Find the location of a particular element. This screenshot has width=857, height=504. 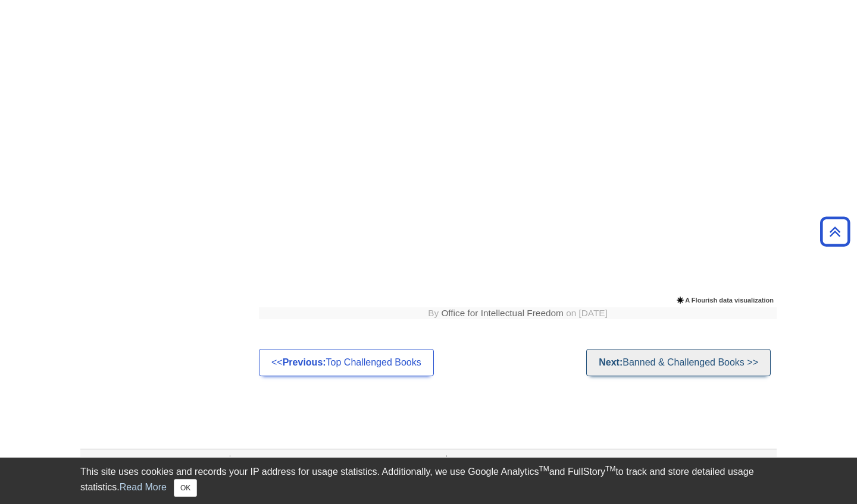

button: Close is located at coordinates (185, 488).